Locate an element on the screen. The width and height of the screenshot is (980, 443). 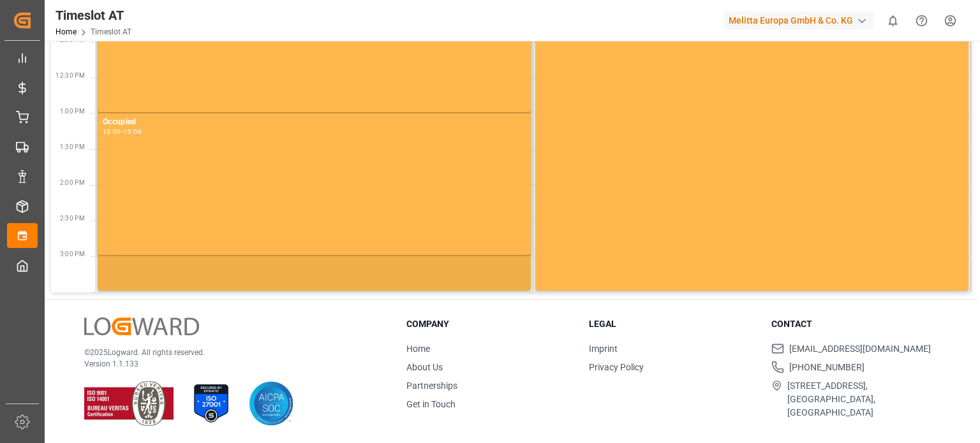
img: Logward Logo is located at coordinates (142, 326).